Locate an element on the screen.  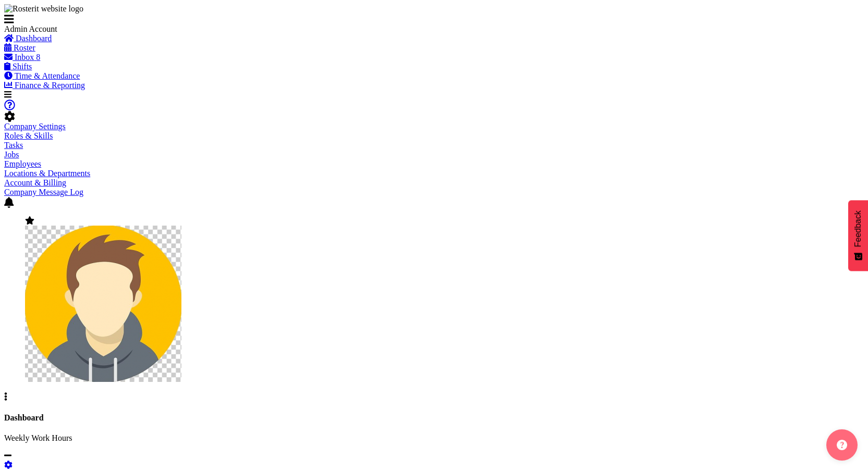
img: Rosterit website logo is located at coordinates (44, 9).